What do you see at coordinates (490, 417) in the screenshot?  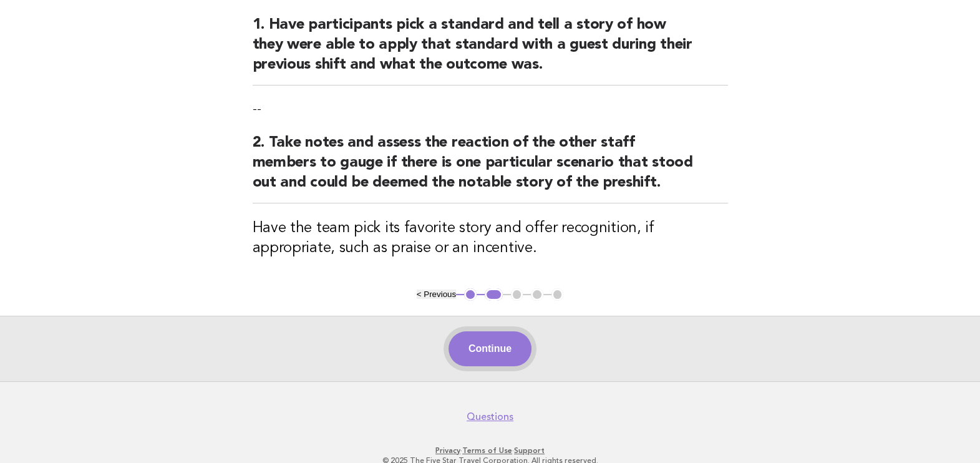 I see `a: Questions` at bounding box center [490, 417].